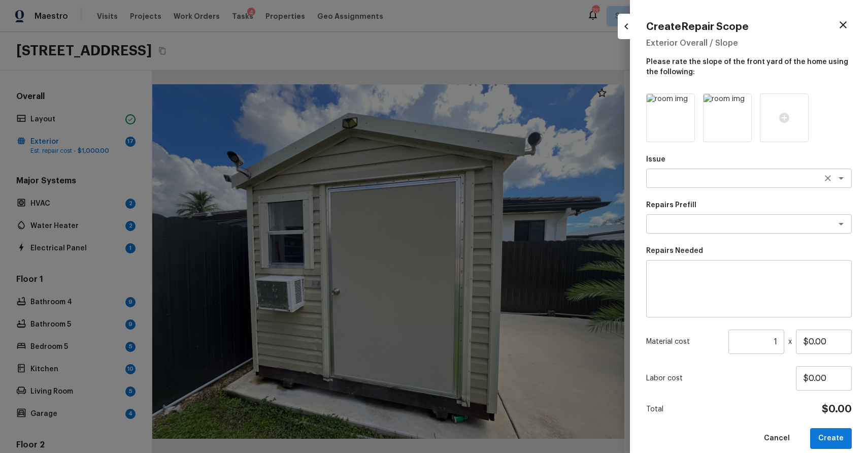 The height and width of the screenshot is (453, 868). What do you see at coordinates (749, 342) in the screenshot?
I see `div: x` at bounding box center [749, 342].